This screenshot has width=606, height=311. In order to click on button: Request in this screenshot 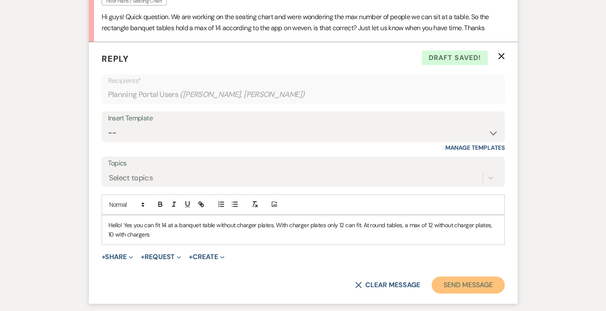, I will do `click(161, 257)`.